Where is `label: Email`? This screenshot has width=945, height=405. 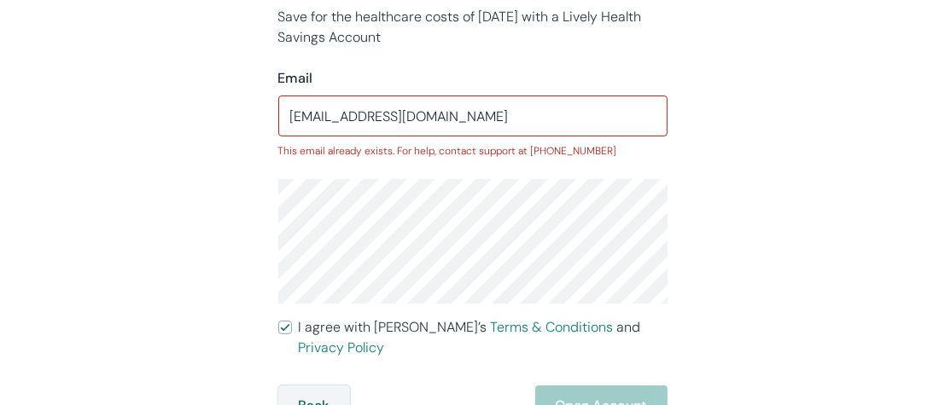
label: Email is located at coordinates (295, 79).